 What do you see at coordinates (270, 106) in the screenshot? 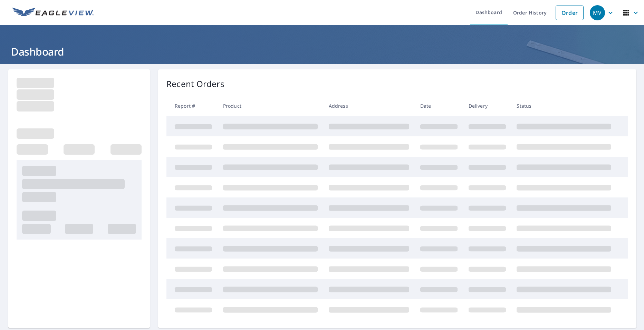
I see `th: Product` at bounding box center [270, 106].